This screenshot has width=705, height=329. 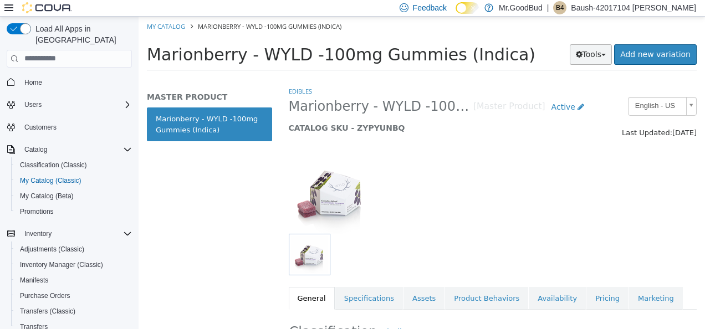 What do you see at coordinates (74, 280) in the screenshot?
I see `button: Manifests` at bounding box center [74, 280].